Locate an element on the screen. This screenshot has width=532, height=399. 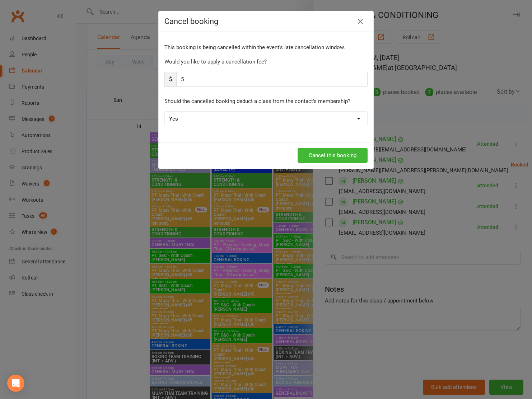
button: Close is located at coordinates (361, 22).